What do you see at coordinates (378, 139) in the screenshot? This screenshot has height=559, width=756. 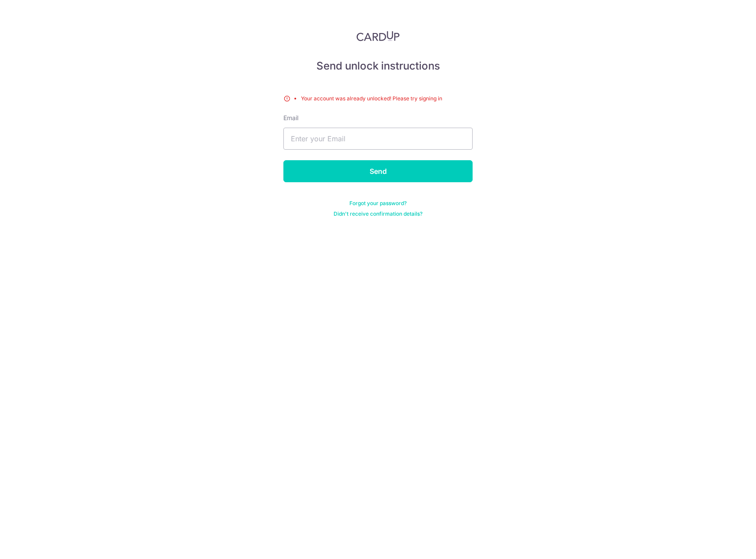 I see `input: Enter your Email` at bounding box center [378, 139].